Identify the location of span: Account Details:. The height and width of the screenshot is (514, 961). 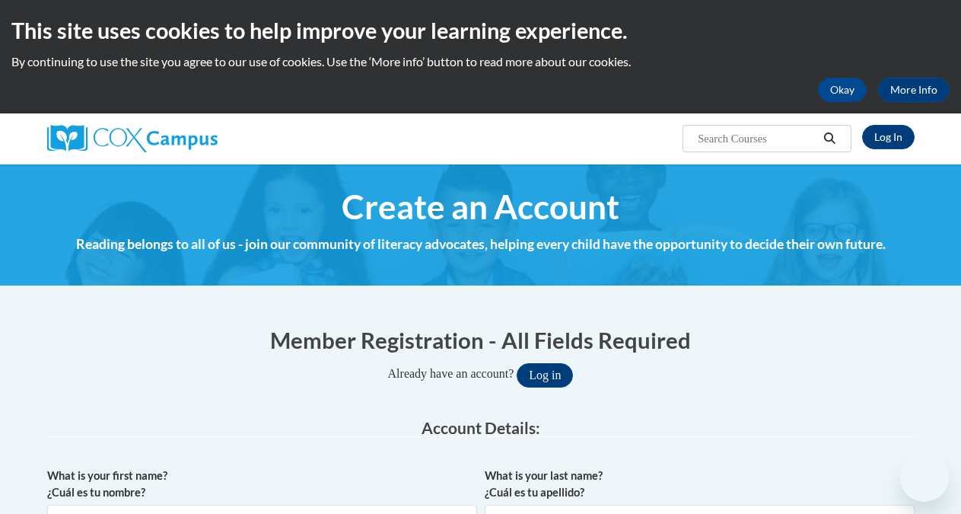
(481, 427).